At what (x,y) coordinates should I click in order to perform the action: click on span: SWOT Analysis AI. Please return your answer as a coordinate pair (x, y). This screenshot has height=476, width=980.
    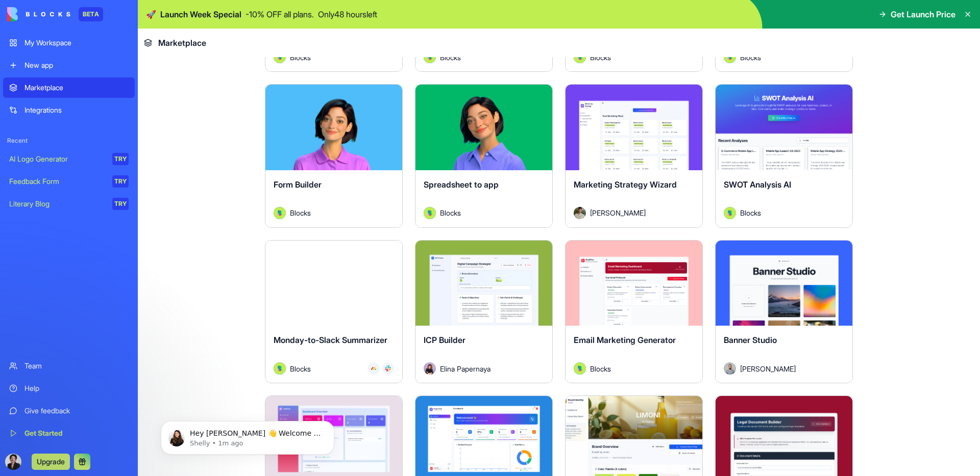
    Looking at the image, I should click on (757, 185).